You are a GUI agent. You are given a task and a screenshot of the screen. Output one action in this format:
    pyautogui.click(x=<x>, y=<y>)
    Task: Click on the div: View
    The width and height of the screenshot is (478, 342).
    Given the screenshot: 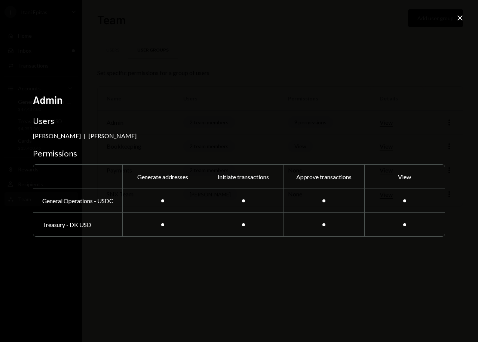 What is the action you would take?
    pyautogui.click(x=404, y=177)
    